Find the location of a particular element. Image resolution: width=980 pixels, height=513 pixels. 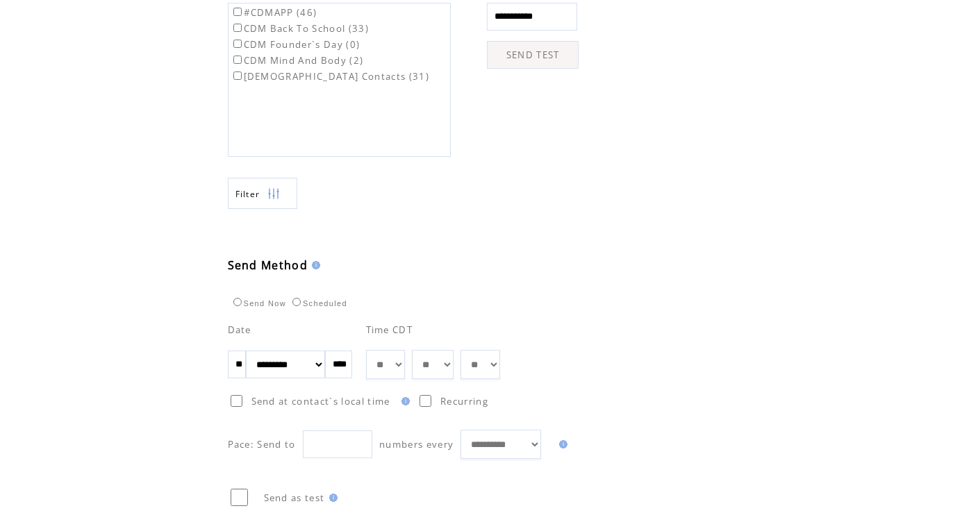

span: Recurring is located at coordinates (463, 402).